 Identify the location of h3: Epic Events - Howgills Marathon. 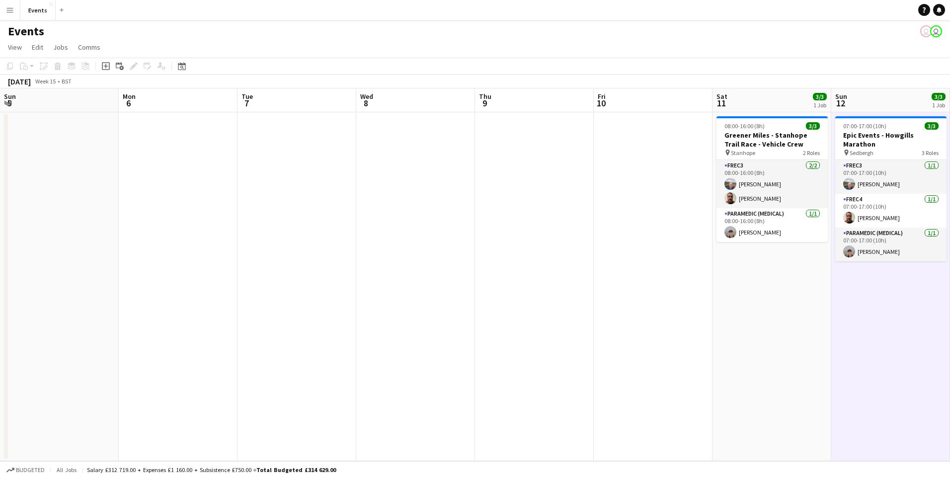
(891, 140).